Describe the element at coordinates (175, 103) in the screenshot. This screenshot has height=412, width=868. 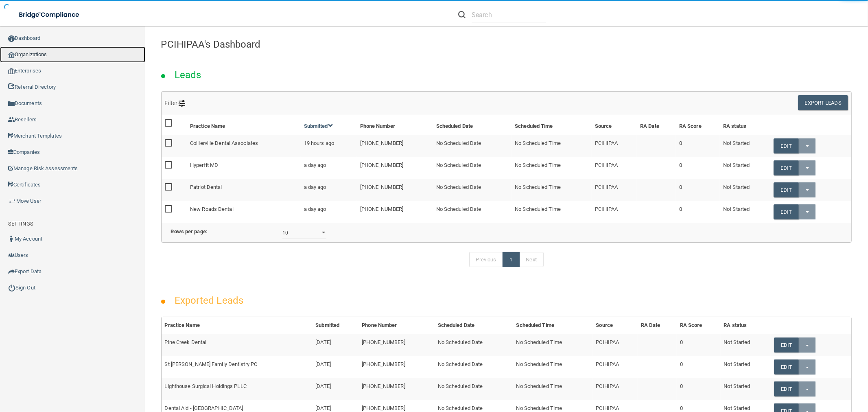
I see `span: Filter` at that location.